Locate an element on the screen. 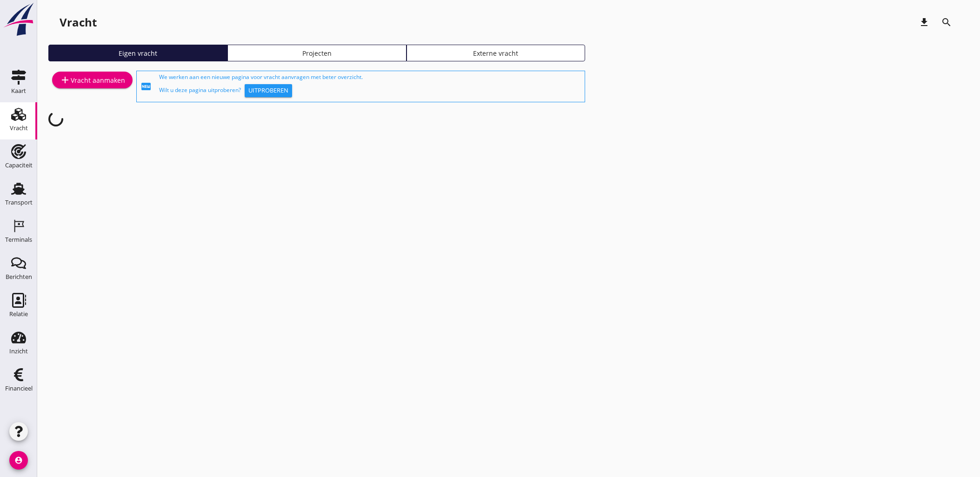  div: Uitproberen is located at coordinates (268, 91).